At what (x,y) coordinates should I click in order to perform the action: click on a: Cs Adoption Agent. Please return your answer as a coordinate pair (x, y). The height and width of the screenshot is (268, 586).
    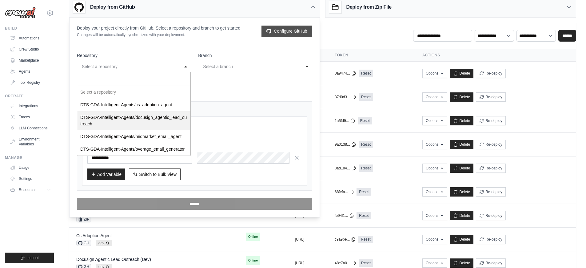
    Looking at the image, I should click on (94, 235).